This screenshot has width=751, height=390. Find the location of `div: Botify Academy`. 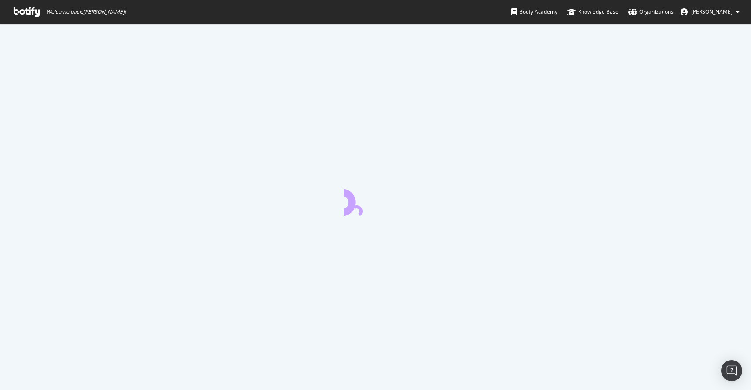

div: Botify Academy is located at coordinates (534, 12).